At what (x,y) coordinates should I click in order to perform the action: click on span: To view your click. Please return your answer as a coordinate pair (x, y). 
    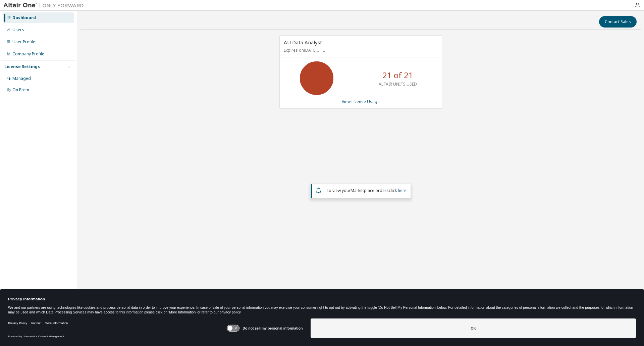
    Looking at the image, I should click on (366, 190).